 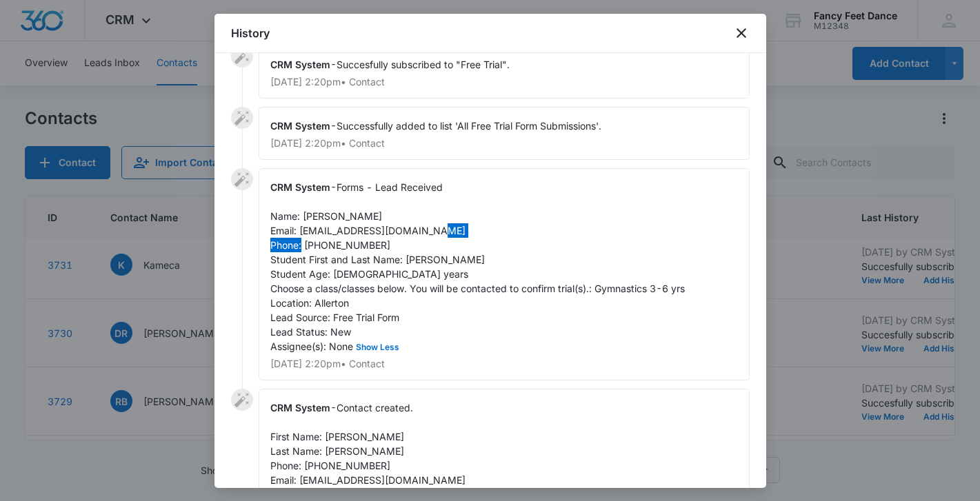 I want to click on span: Succesfully subscribed to "Free Trial"., so click(x=422, y=64).